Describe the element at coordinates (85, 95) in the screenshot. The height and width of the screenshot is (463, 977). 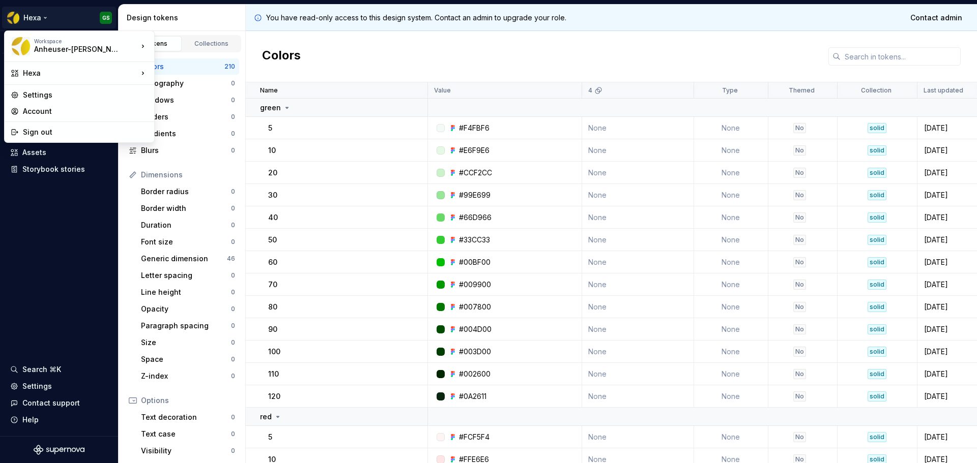
I see `div: Settings` at that location.